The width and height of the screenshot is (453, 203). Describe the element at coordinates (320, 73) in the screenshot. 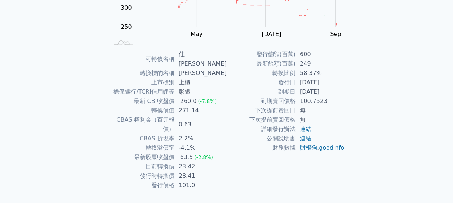

I see `td: 58.37%` at that location.